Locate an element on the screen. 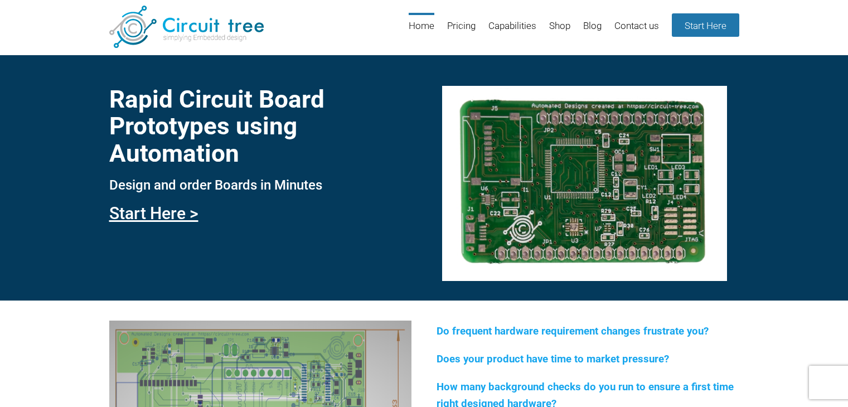 The height and width of the screenshot is (407, 848). a: Blog is located at coordinates (592, 31).